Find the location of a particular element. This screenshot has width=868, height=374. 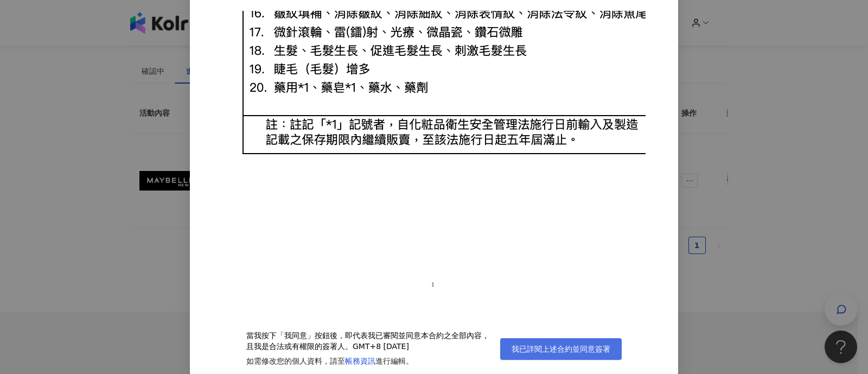

span: 1 is located at coordinates (432, 284).